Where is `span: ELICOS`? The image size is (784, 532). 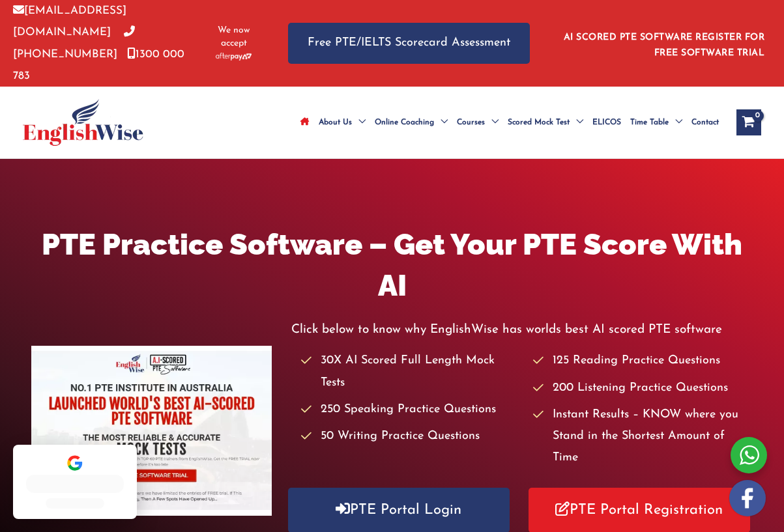
span: ELICOS is located at coordinates (606, 123).